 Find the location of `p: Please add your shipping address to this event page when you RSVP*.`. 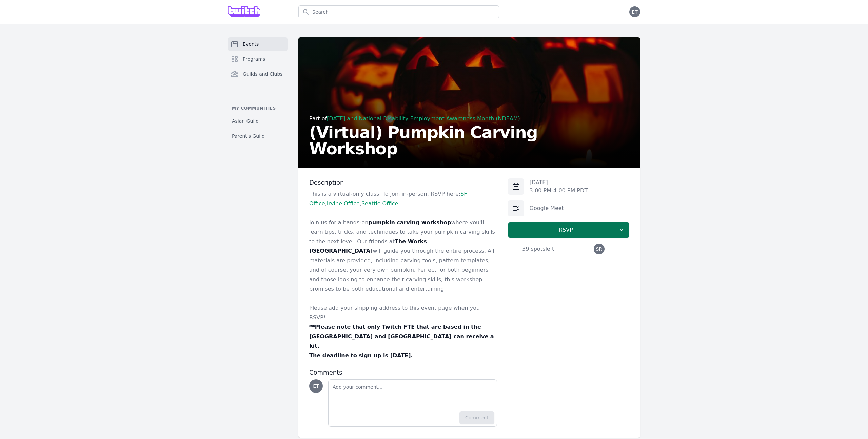

p: Please add your shipping address to this event page when you RSVP*. is located at coordinates (404, 313).